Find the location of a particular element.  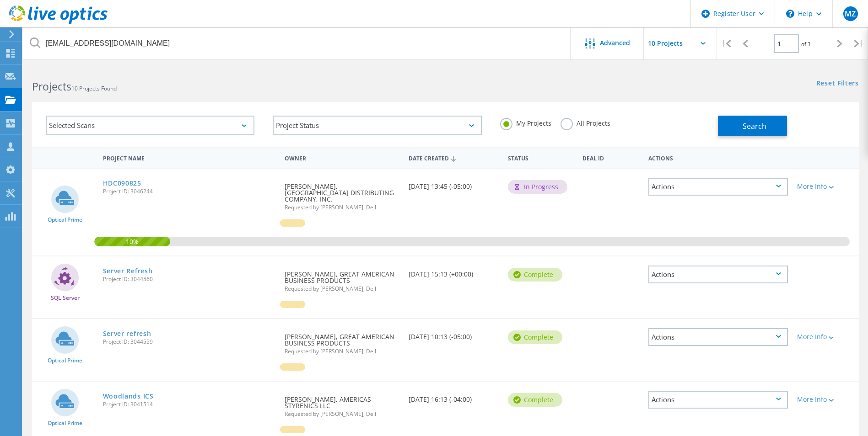

div: Date Created is located at coordinates (453, 158).